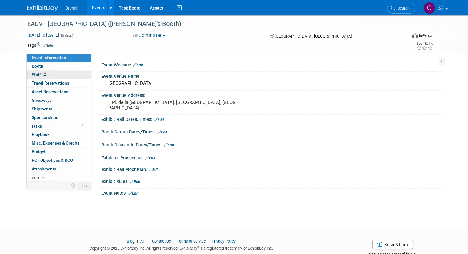  What do you see at coordinates (271, 94) in the screenshot?
I see `div: Event Venue Address:` at bounding box center [271, 94].